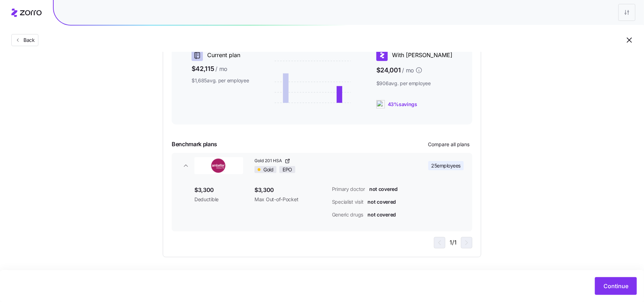  I want to click on span: 43% savings, so click(402, 105).